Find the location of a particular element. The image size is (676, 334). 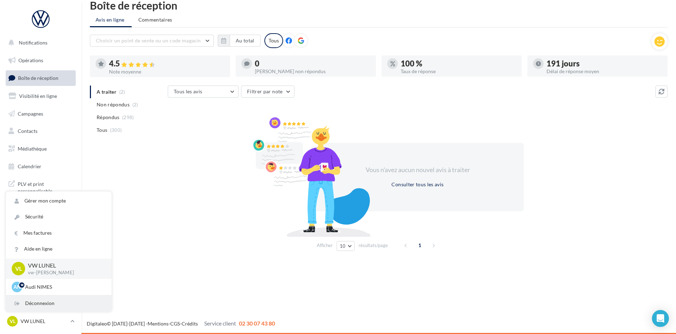

button: 10 is located at coordinates (345, 246).